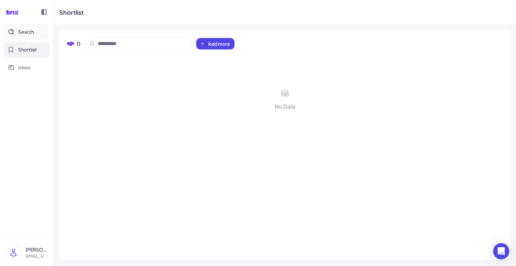 The width and height of the screenshot is (516, 266). I want to click on div: Shortlist, so click(71, 12).